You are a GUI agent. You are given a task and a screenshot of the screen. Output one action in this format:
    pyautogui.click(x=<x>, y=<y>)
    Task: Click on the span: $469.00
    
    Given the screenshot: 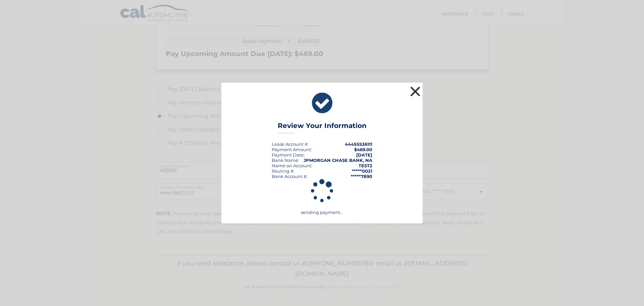 What is the action you would take?
    pyautogui.click(x=363, y=150)
    